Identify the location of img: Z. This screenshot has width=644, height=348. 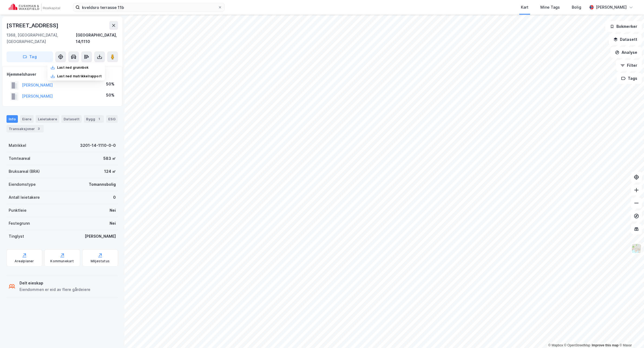
(636, 249).